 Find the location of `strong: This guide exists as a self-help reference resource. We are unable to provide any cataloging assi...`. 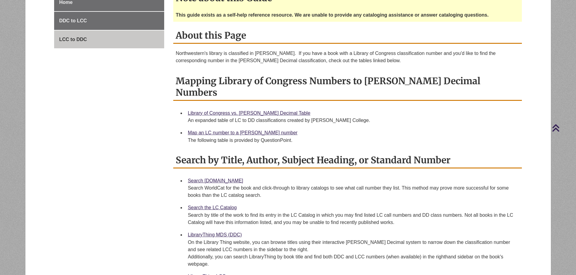

strong: This guide exists as a self-help reference resource. We are unable to provide any cataloging assi... is located at coordinates (332, 15).